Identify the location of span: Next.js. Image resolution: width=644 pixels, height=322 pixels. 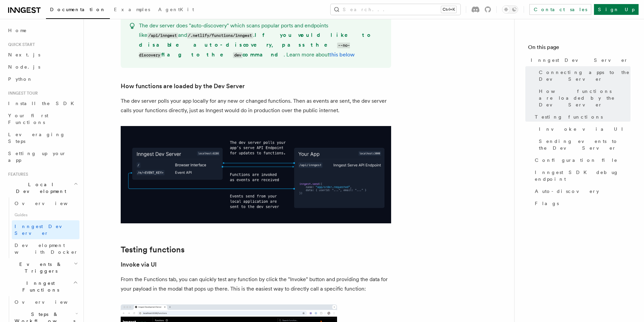
(24, 55).